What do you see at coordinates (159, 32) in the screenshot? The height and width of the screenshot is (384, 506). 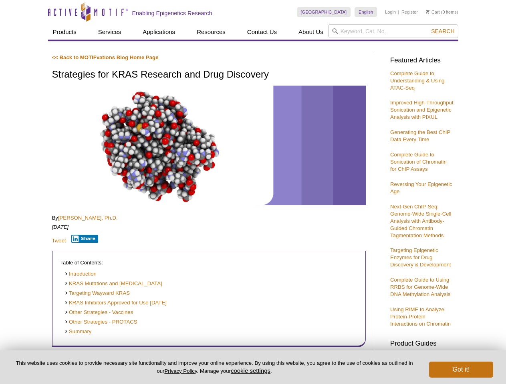 I see `a: Applications` at bounding box center [159, 32].